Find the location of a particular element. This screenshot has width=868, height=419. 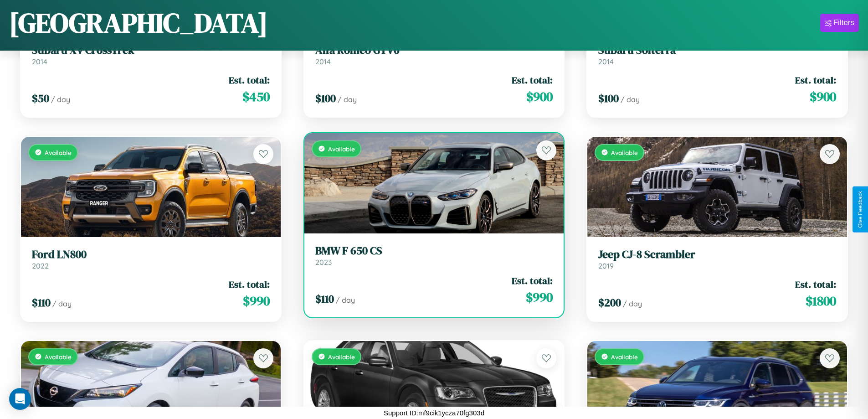

a: Ford LN8002022 is located at coordinates (151, 259).